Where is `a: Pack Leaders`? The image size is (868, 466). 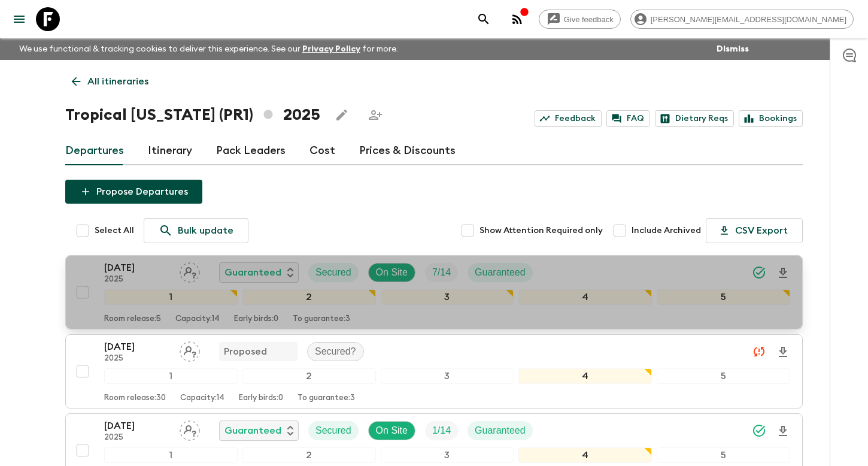
a: Pack Leaders is located at coordinates (251, 151).